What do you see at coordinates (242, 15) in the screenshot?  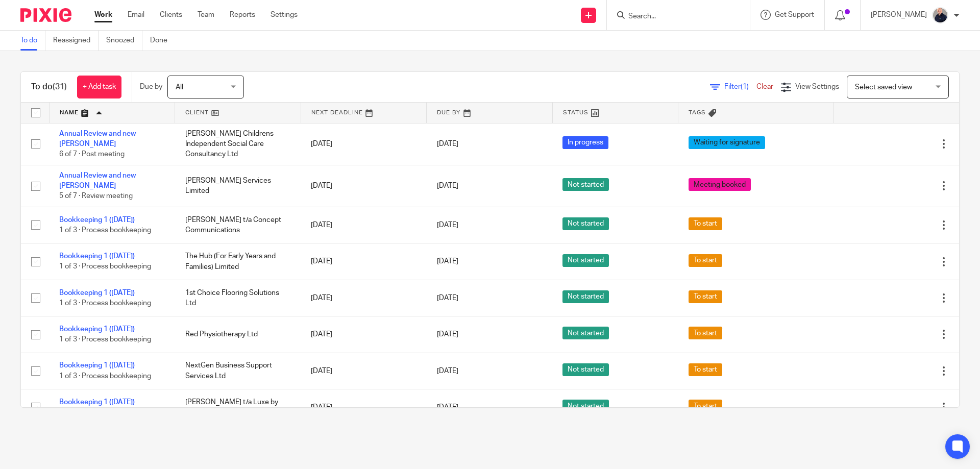 I see `a: Reports` at bounding box center [242, 15].